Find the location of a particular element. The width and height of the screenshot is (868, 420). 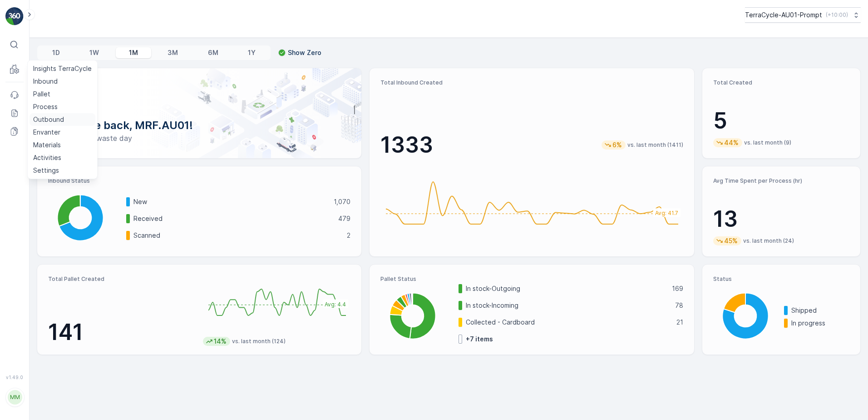

p: In progress is located at coordinates (820, 323).